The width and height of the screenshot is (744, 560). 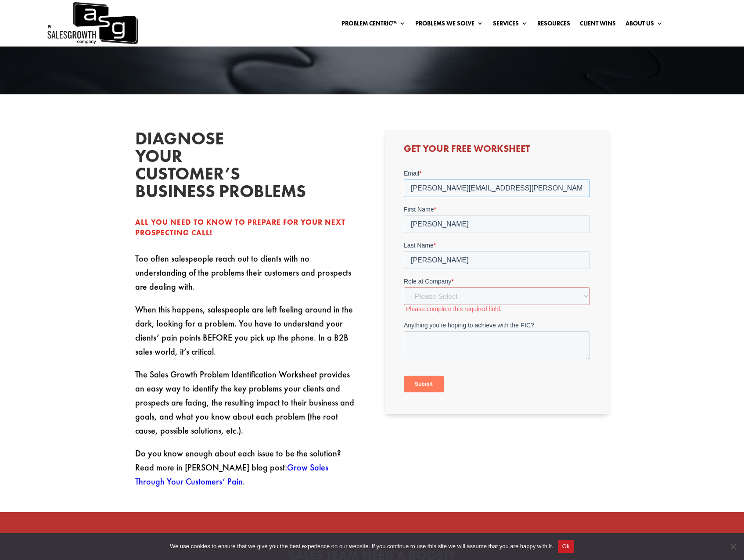 What do you see at coordinates (247, 335) in the screenshot?
I see `p: When this happens, salespeople are left feeling around in the dark, looking for a problem. You ha...` at bounding box center [247, 335].